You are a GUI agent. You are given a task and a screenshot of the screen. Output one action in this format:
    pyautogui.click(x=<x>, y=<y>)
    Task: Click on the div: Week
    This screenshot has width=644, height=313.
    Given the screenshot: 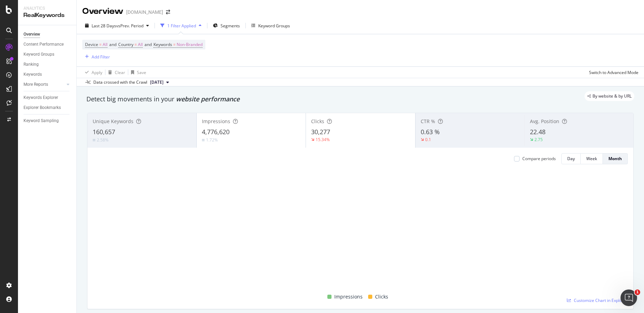 What is the action you would take?
    pyautogui.click(x=591, y=158)
    